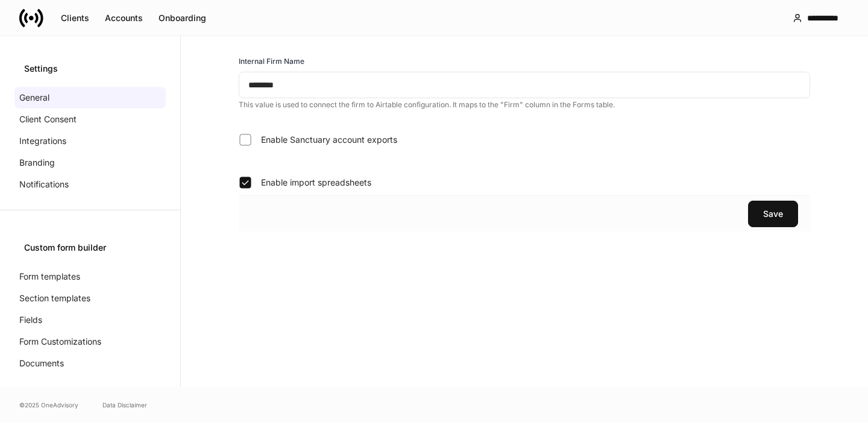 The height and width of the screenshot is (423, 868). Describe the element at coordinates (75, 18) in the screenshot. I see `div: Clients` at that location.